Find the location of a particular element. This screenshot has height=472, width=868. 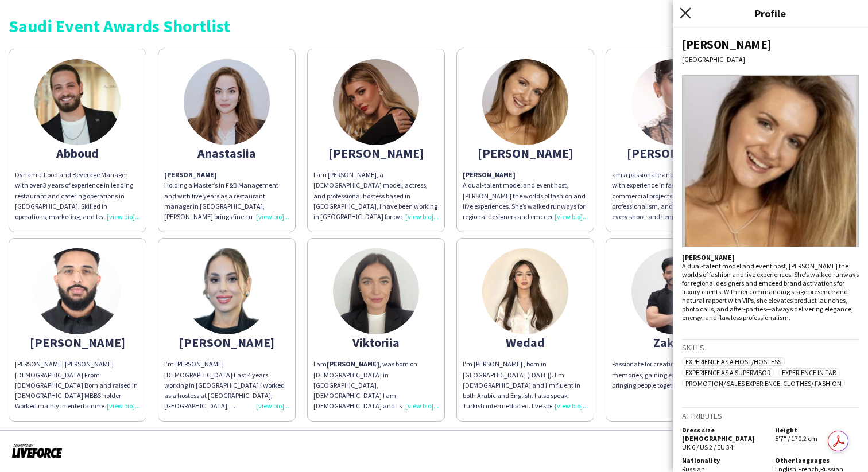

img: thumb-68aafad417804.jpeg is located at coordinates (77, 291).